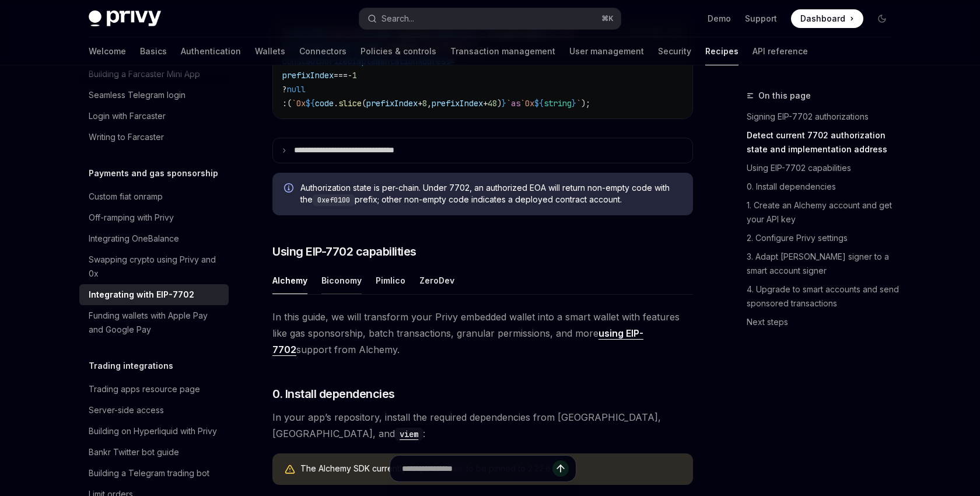 The width and height of the screenshot is (980, 496). Describe the element at coordinates (134, 238) in the screenshot. I see `div: Integrating OneBalance` at that location.